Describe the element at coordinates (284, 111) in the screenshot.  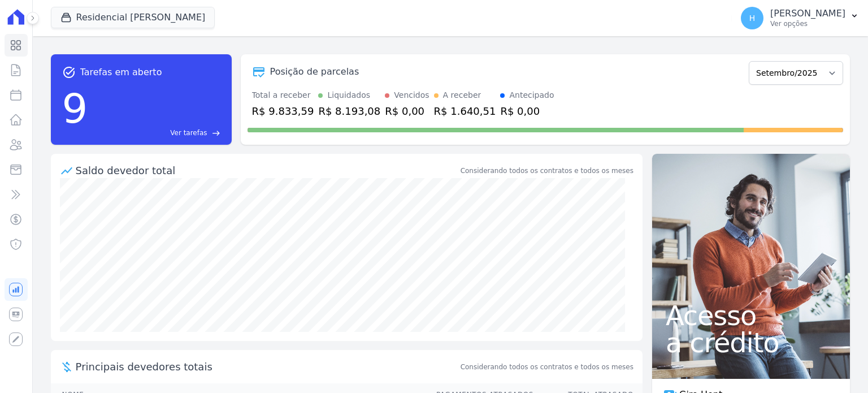
I see `div: R$ 9.833,59` at that location.